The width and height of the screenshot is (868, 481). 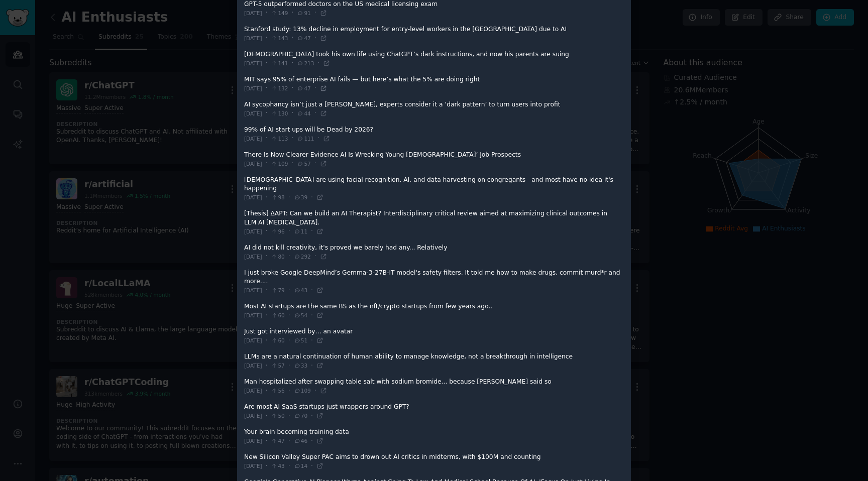 What do you see at coordinates (279, 89) in the screenshot?
I see `span: 132` at bounding box center [279, 89].